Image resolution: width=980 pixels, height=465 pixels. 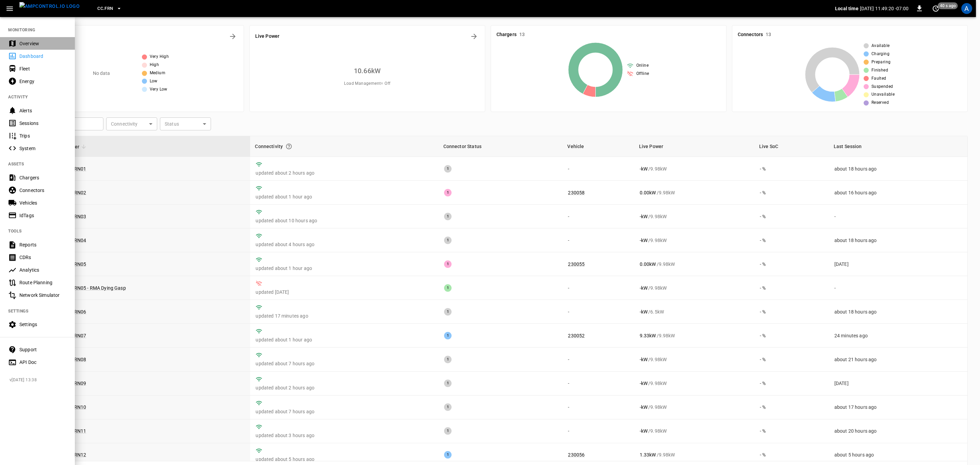 What do you see at coordinates (43, 136) in the screenshot?
I see `div: Trips` at bounding box center [43, 136].